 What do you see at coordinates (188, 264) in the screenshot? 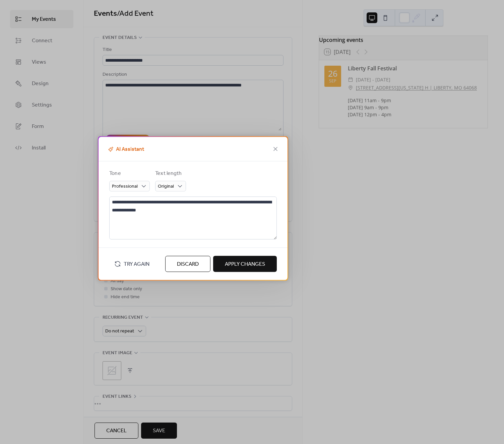
I see `button: Discard` at bounding box center [188, 264].